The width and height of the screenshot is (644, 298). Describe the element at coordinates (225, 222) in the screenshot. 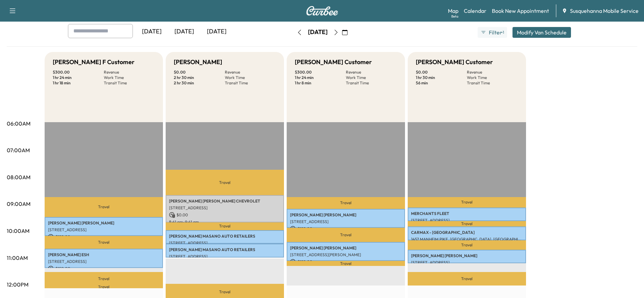

I see `p: 8:41 am - 9:41 am` at that location.